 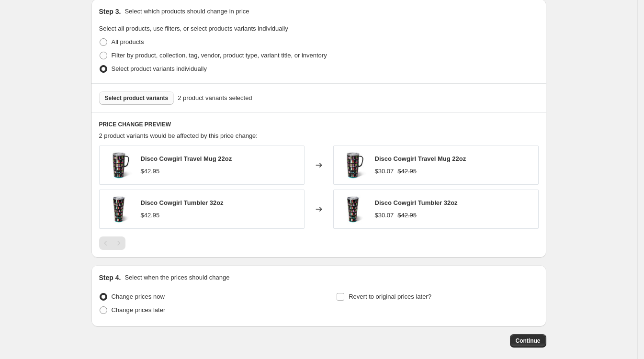 What do you see at coordinates (318, 124) in the screenshot?
I see `h6: PRICE CHANGE PREVIEW` at bounding box center [318, 124].